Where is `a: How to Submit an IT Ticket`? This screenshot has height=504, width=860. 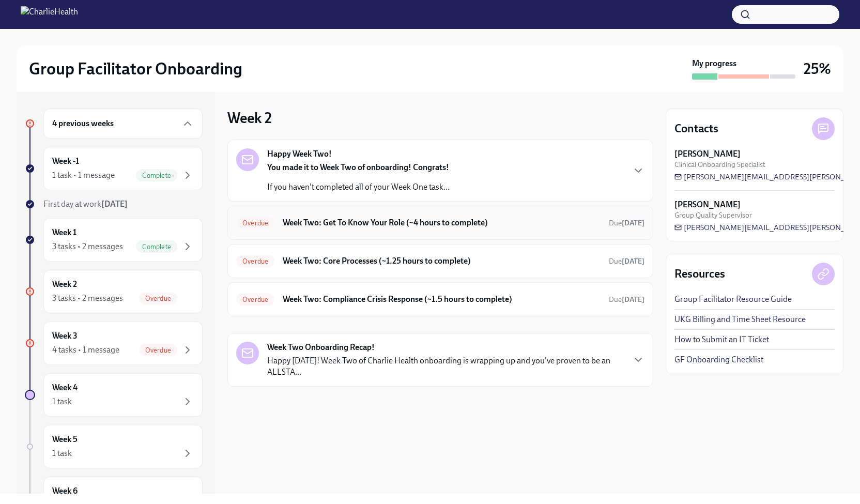
a: How to Submit an IT Ticket is located at coordinates (722, 339).